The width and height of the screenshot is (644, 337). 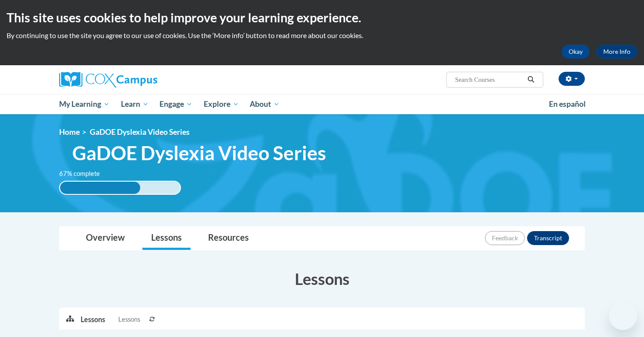 I want to click on input: Search Courses, so click(x=489, y=80).